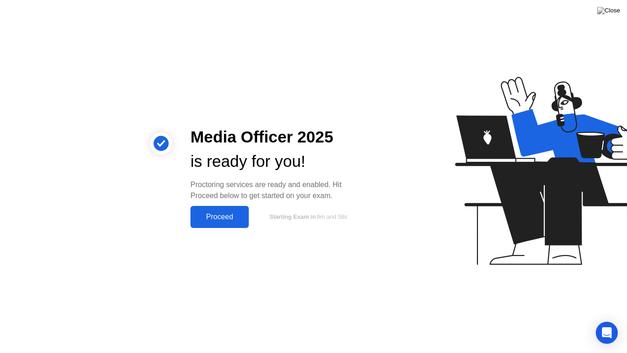 The image size is (627, 353). I want to click on div: Proceed, so click(219, 217).